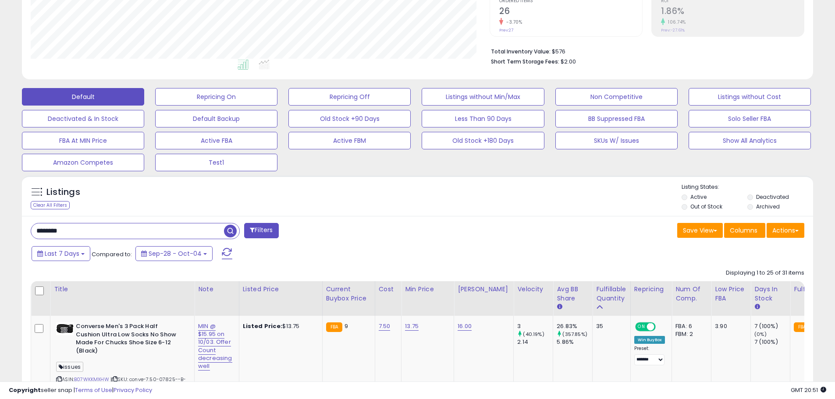 This screenshot has height=399, width=835. I want to click on button: Solo Seller FBA, so click(749, 119).